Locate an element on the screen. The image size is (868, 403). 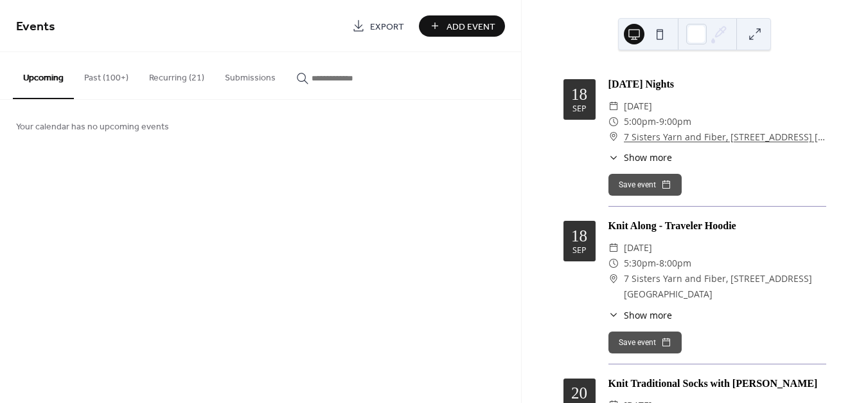
span: Export is located at coordinates (387, 26).